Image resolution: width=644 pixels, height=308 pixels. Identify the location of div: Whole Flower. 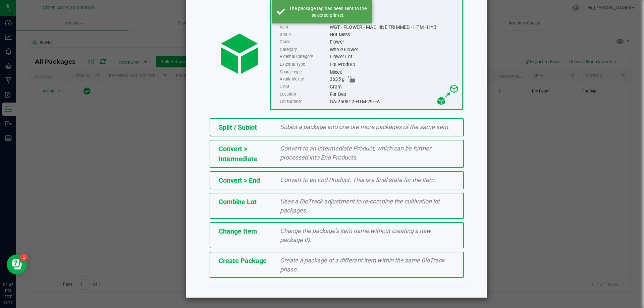
(394, 50).